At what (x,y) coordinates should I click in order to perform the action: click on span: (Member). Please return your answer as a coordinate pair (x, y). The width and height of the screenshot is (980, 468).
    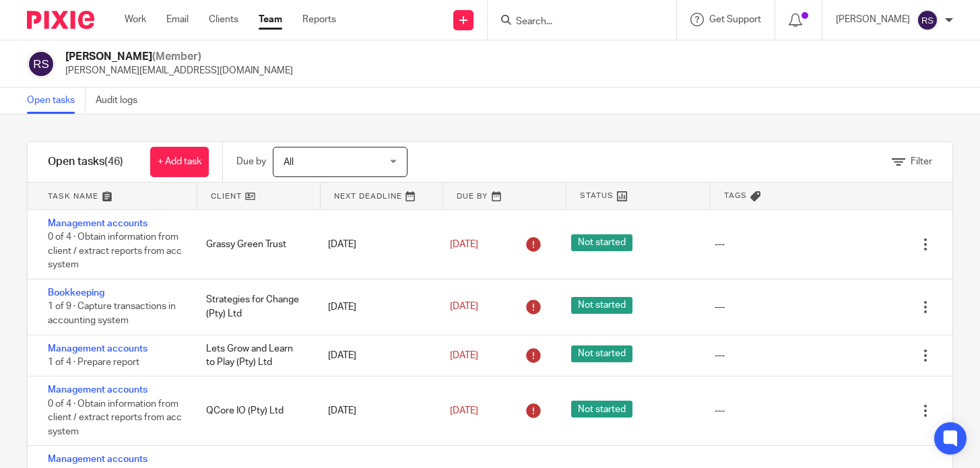
    Looking at the image, I should click on (177, 57).